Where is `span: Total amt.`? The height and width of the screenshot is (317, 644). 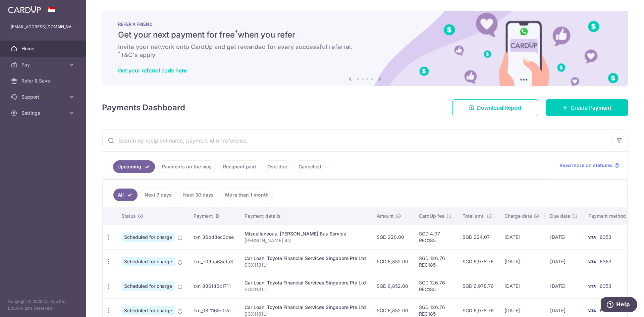
span: Total amt. is located at coordinates (473, 216).